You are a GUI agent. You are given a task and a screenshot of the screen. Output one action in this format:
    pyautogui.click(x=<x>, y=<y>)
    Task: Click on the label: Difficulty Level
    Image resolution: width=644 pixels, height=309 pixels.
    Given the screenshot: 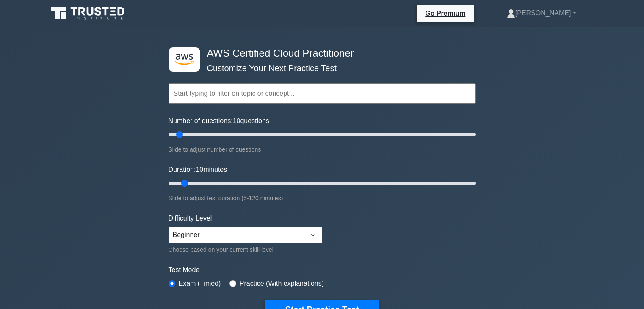 What is the action you would take?
    pyautogui.click(x=190, y=218)
    